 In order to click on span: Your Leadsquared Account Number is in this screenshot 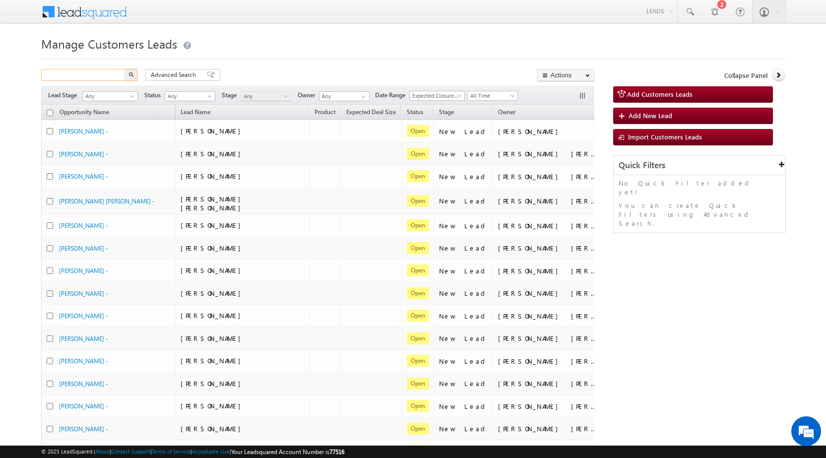, I will do `click(288, 451)`.